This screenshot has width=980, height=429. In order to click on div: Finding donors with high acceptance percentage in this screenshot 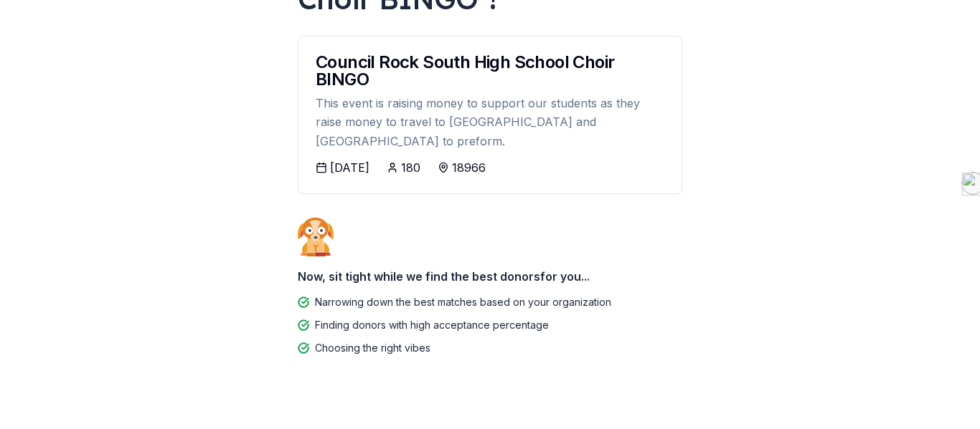, I will do `click(432, 326)`.